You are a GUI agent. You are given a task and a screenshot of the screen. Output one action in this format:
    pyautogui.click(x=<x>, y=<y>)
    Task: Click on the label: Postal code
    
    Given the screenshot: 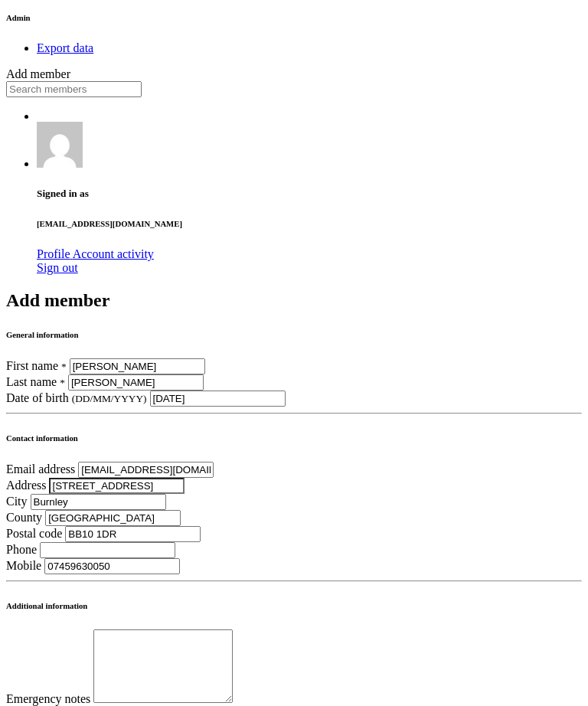 What is the action you would take?
    pyautogui.click(x=34, y=533)
    